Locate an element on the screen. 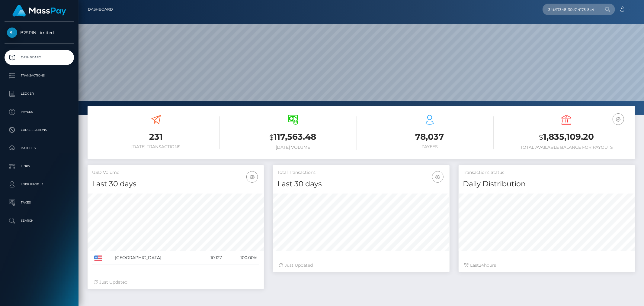 Image resolution: width=644 pixels, height=306 pixels. span: B2SPIN Limited is located at coordinates (39, 33).